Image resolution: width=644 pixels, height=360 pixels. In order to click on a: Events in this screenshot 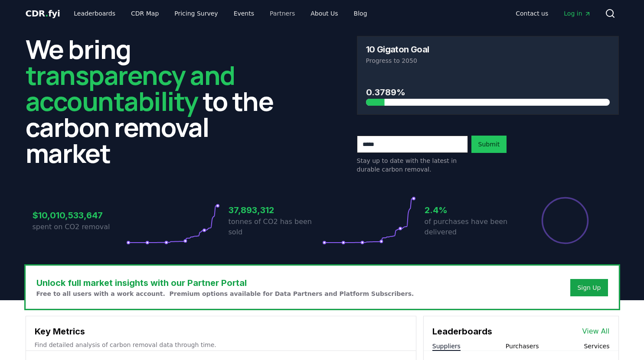, I will do `click(243, 14)`.